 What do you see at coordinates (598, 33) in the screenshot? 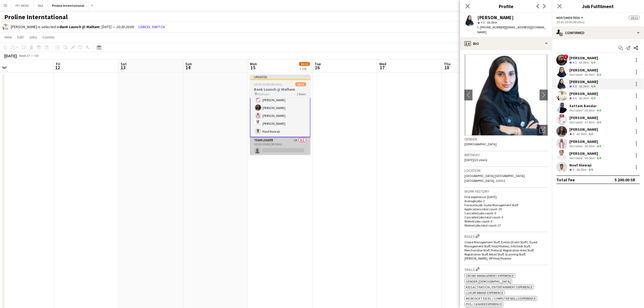
I see `div: Confirmed` at bounding box center [598, 33].